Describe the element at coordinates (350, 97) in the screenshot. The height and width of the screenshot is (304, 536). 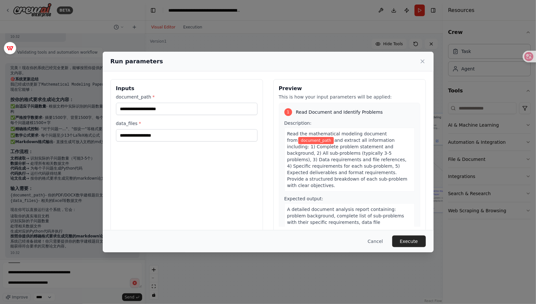
I see `p: This is how your input parameters will be applied:` at that location.